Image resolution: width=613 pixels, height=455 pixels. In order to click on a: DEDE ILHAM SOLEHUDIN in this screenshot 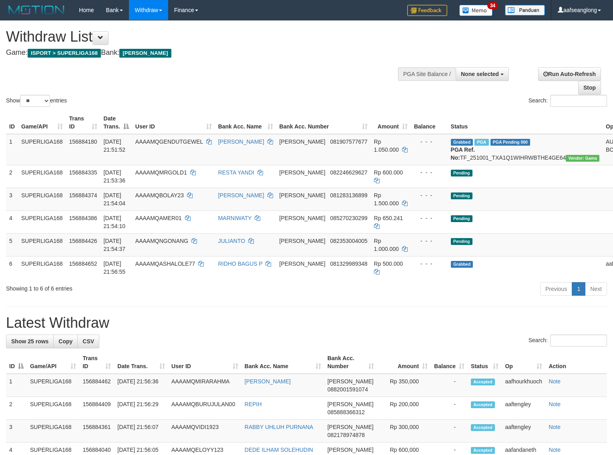, I will do `click(279, 450)`.